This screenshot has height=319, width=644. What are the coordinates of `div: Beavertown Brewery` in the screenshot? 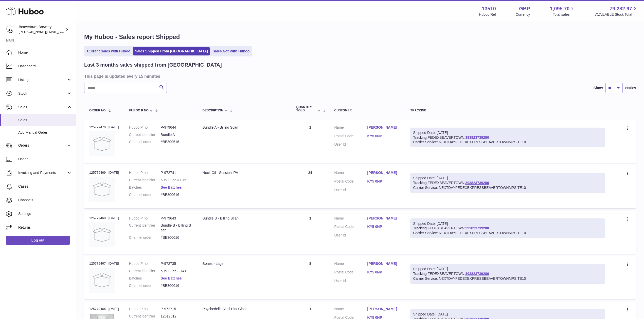 It's located at (41, 29).